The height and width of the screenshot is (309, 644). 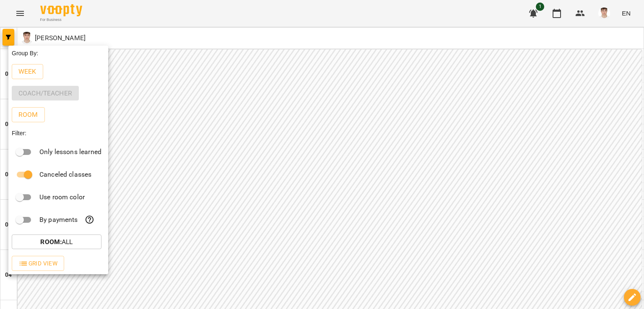 What do you see at coordinates (38, 264) in the screenshot?
I see `span: Grid View` at bounding box center [38, 264].